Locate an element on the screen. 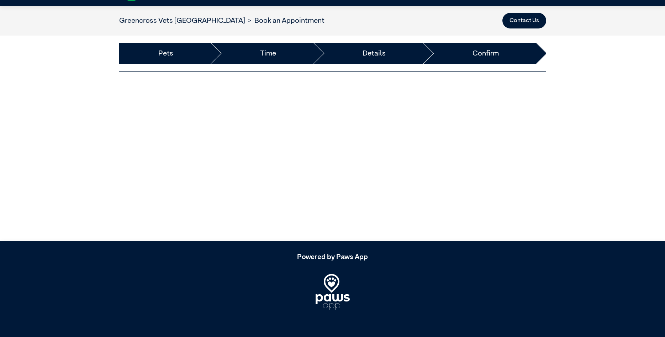 The height and width of the screenshot is (337, 665). h5: Powered by Paws App is located at coordinates (332, 257).